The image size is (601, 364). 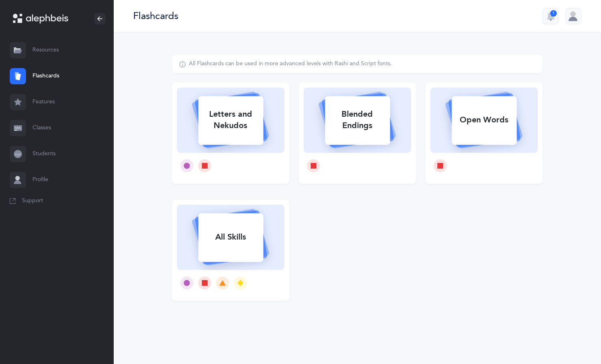 I want to click on div: 1, so click(x=554, y=13).